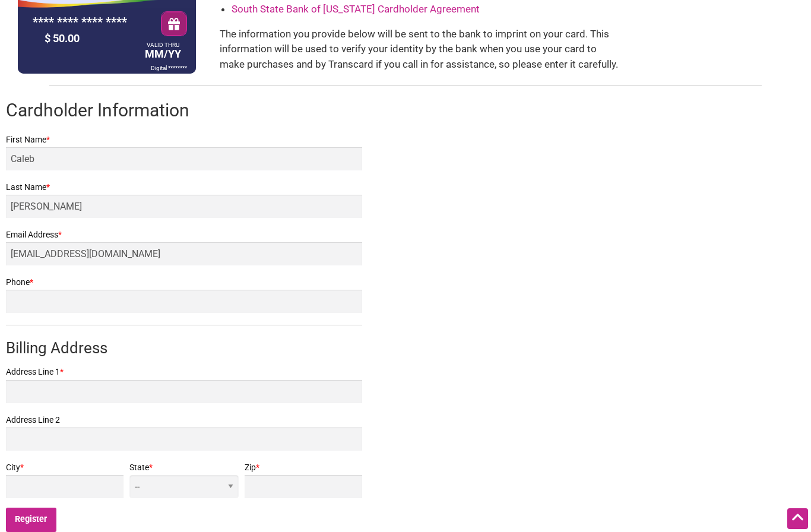  I want to click on h2: Cardholder Information, so click(406, 110).